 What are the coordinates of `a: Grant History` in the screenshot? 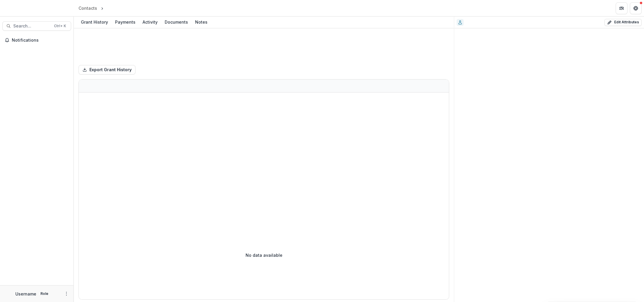 It's located at (95, 23).